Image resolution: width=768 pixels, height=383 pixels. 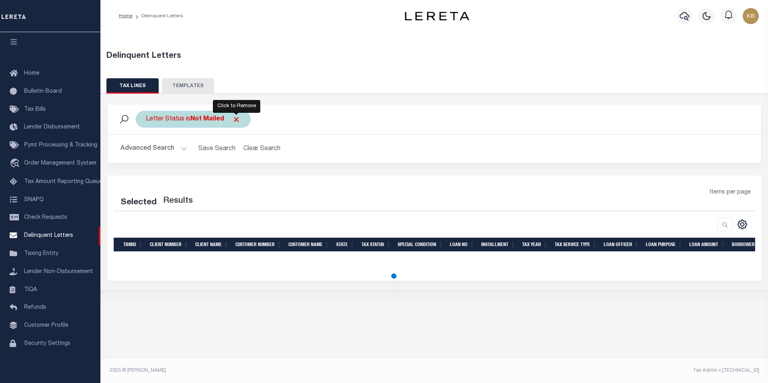 I want to click on th: BORROWER, so click(x=746, y=245).